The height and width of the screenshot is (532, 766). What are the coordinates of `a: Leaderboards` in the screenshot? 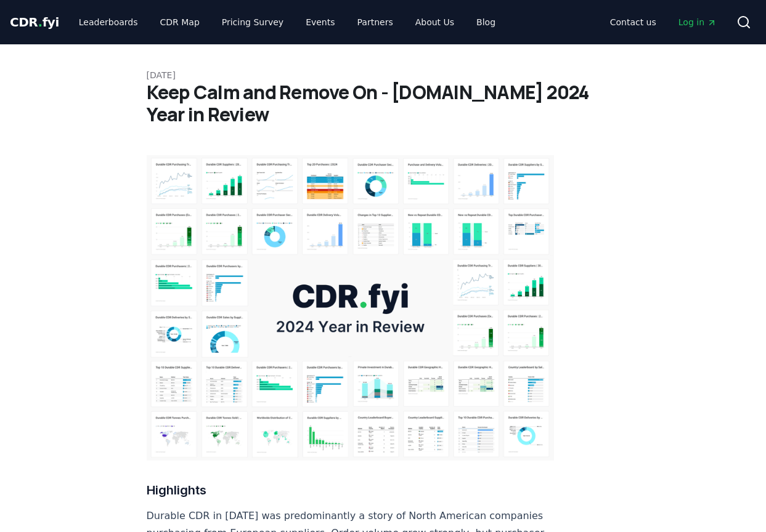 It's located at (109, 22).